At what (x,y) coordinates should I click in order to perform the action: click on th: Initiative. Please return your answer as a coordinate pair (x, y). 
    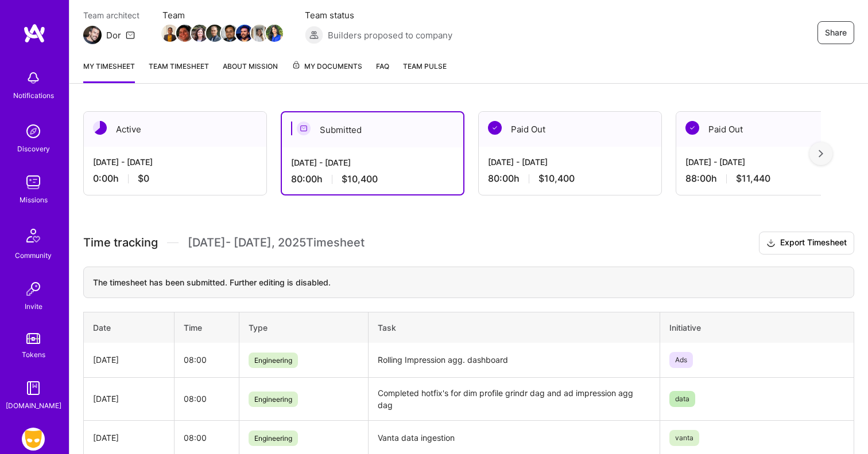
    Looking at the image, I should click on (756, 327).